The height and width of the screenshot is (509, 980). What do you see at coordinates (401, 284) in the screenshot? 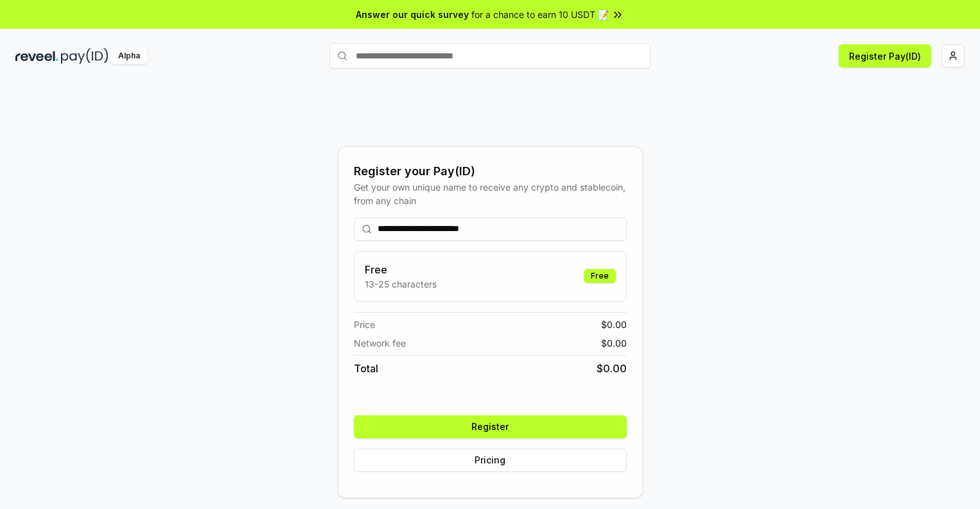
I see `p: 13-25 characters` at bounding box center [401, 284].